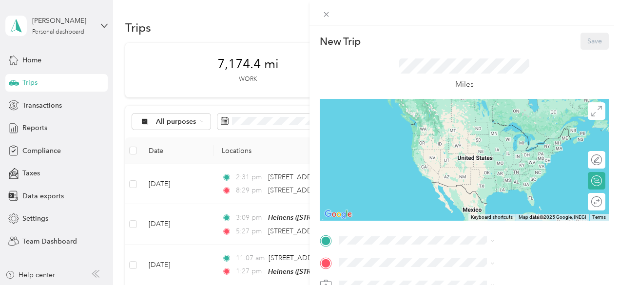  I want to click on a: Open this area in Google Maps (opens a new window), so click(338, 214).